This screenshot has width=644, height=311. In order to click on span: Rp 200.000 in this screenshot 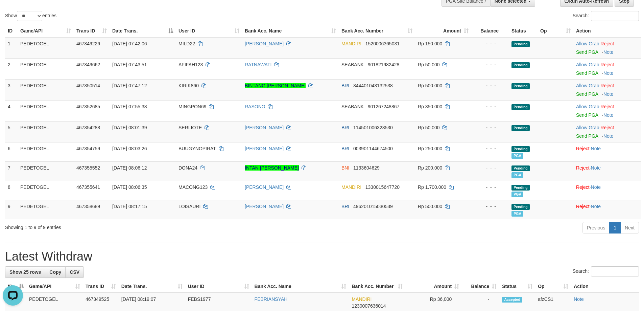, I will do `click(430, 168)`.